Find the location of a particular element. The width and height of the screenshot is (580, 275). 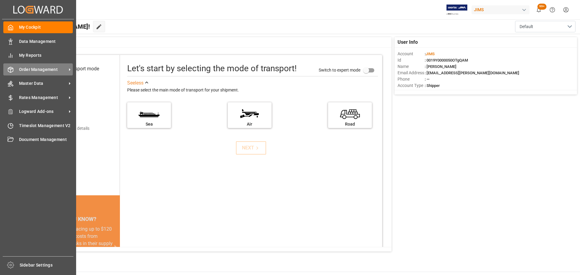

span: Order Management is located at coordinates (43, 69).